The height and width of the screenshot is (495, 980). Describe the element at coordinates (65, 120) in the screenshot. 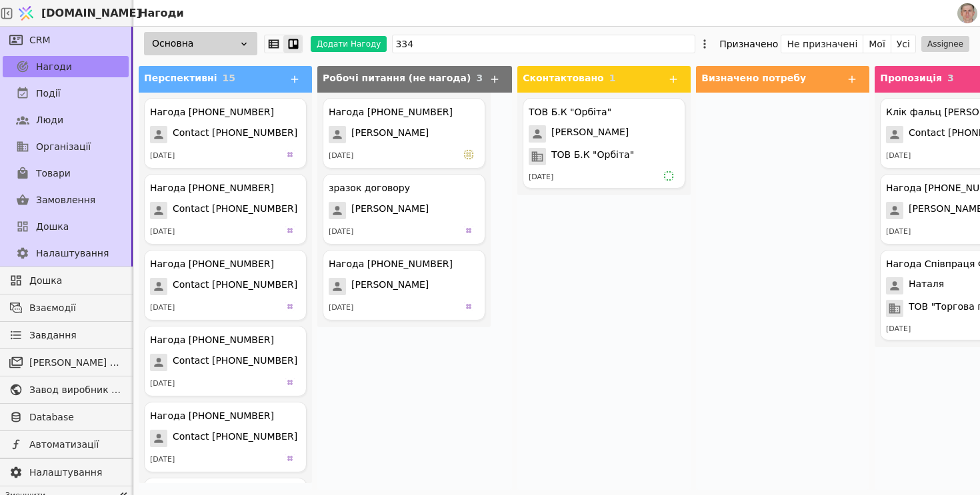

I see `a: Люди` at that location.